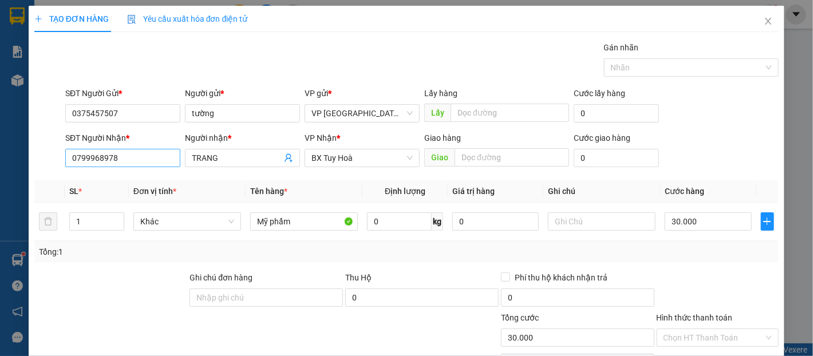 Image resolution: width=813 pixels, height=356 pixels. Describe the element at coordinates (155, 191) in the screenshot. I see `span: Đơn vị tính` at that location.